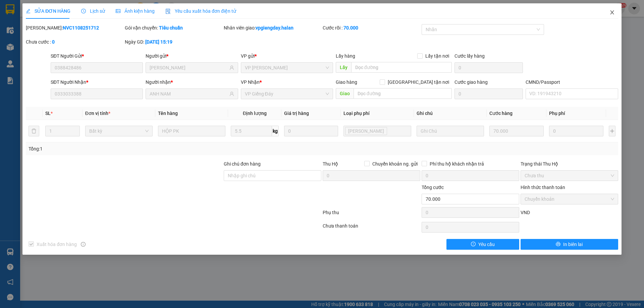 Image resolution: width=644 pixels, height=308 pixels. I want to click on span: Yêu cầu, so click(486, 244).